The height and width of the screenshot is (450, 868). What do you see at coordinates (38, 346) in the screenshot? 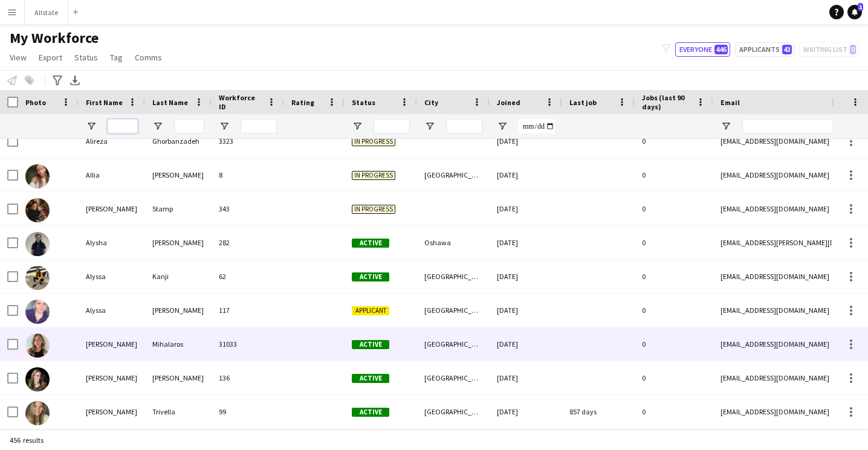
I see `img: Amanda Mihalaros` at bounding box center [38, 346].